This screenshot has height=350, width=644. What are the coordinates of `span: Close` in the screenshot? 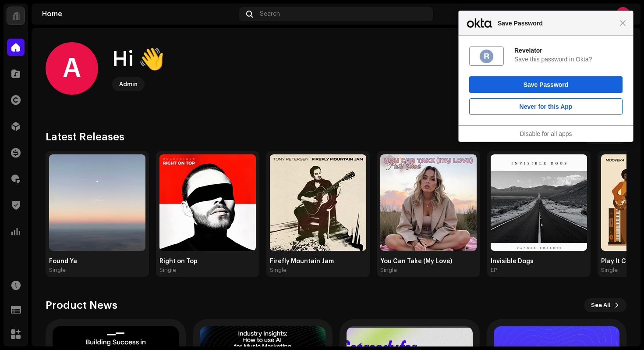 It's located at (622, 23).